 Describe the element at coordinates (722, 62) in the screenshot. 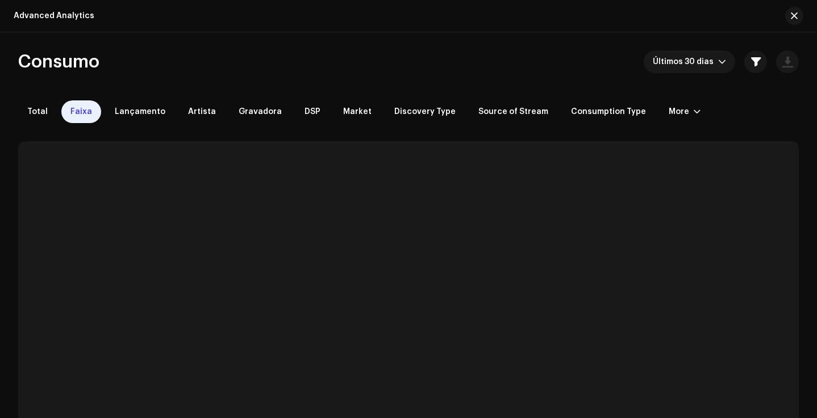

I see `div: dropdown trigger` at that location.